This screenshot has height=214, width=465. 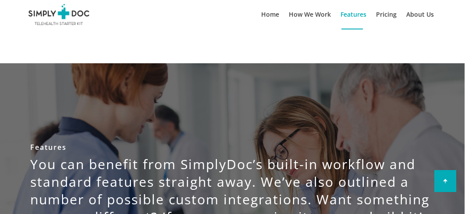 I want to click on span: How We Work, so click(x=310, y=14).